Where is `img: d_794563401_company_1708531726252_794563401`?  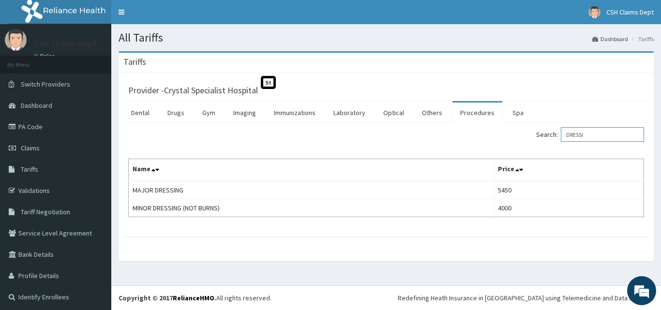 img: d_794563401_company_1708531726252_794563401 is located at coordinates (29, 60).